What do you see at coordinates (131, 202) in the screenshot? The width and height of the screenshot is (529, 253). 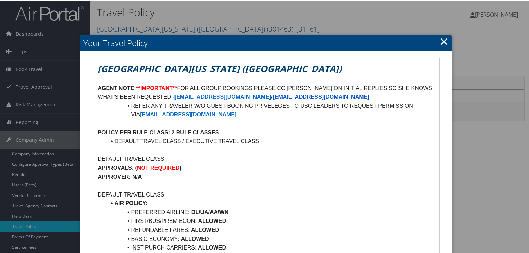 I see `strong: AIR POLICY:` at bounding box center [131, 202].